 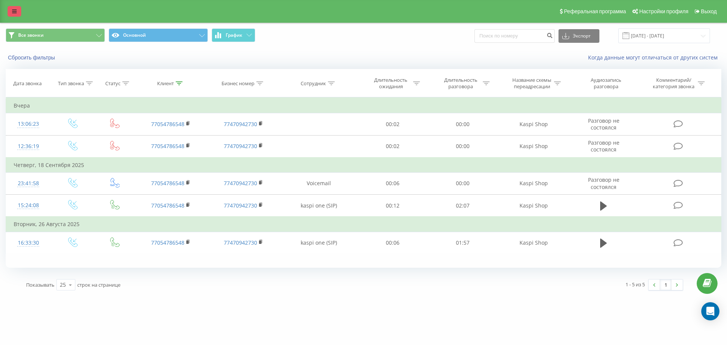 What do you see at coordinates (595, 11) in the screenshot?
I see `span: Реферальная программа` at bounding box center [595, 11].